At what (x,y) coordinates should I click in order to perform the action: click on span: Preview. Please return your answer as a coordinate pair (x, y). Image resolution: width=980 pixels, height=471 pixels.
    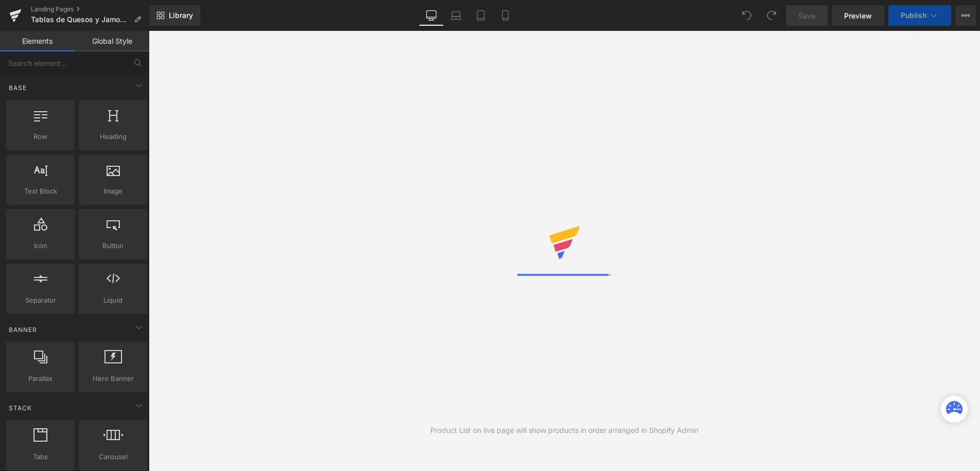
    Looking at the image, I should click on (858, 15).